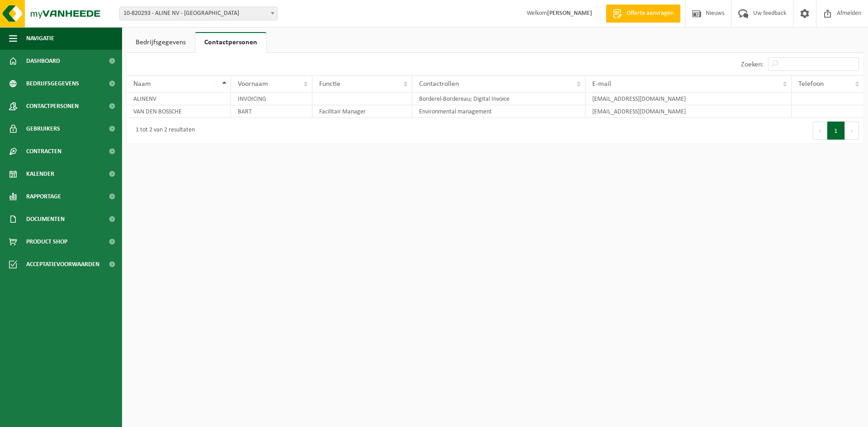 Image resolution: width=868 pixels, height=427 pixels. Describe the element at coordinates (44, 152) in the screenshot. I see `span: Contracten` at that location.